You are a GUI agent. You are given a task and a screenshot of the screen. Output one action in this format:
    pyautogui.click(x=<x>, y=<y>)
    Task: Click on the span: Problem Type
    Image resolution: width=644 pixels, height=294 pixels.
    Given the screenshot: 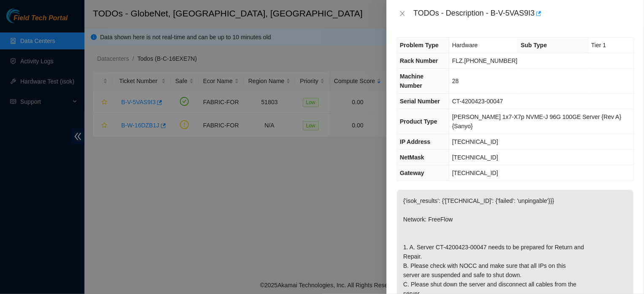 What is the action you would take?
    pyautogui.click(x=420, y=45)
    